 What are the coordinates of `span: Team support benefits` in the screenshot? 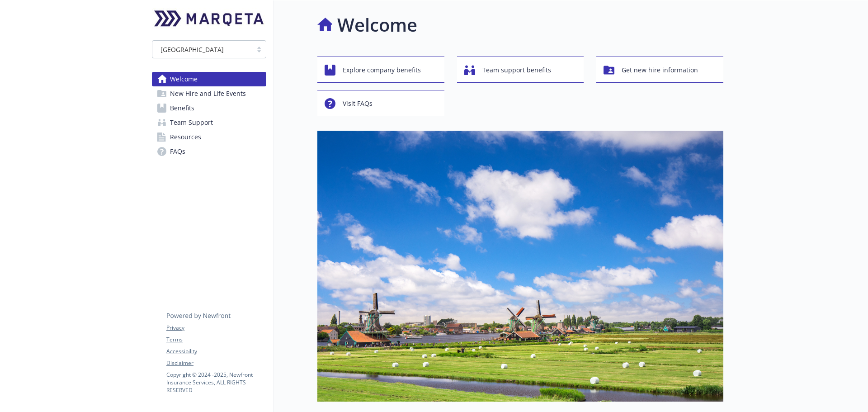 It's located at (517, 70).